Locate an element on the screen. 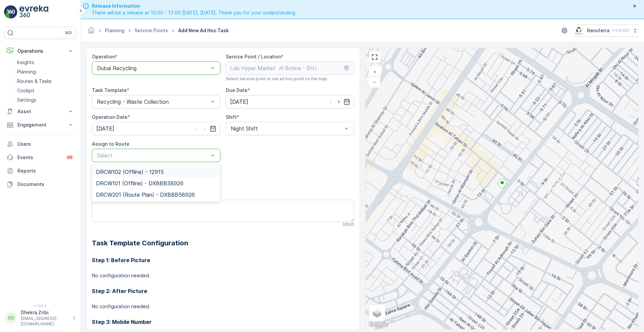 Image resolution: width=644 pixels, height=332 pixels. p: ⌘B is located at coordinates (68, 33).